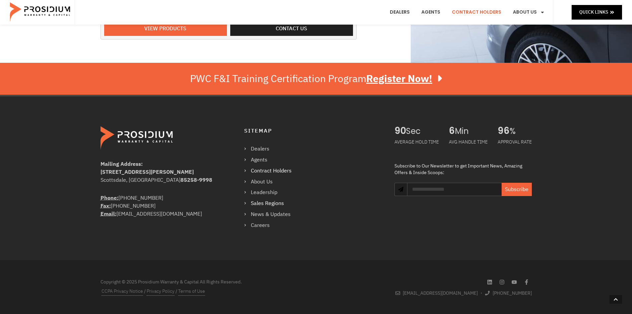 This screenshot has height=314, width=632. Describe the element at coordinates (110, 198) in the screenshot. I see `strong: Phone:` at that location.